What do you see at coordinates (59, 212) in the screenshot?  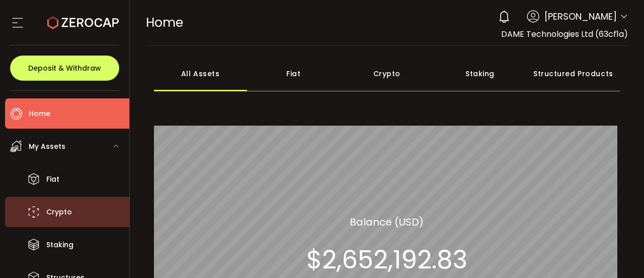 I see `span: Crypto` at bounding box center [59, 212].